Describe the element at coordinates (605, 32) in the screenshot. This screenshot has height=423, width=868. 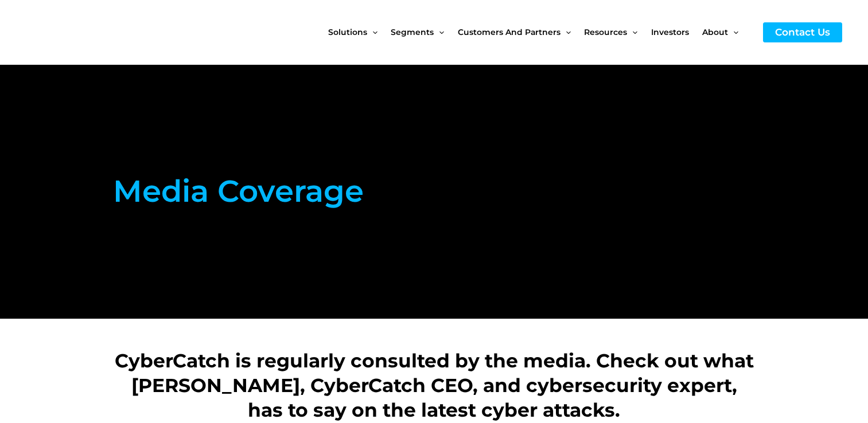
I see `span: Resources` at that location.